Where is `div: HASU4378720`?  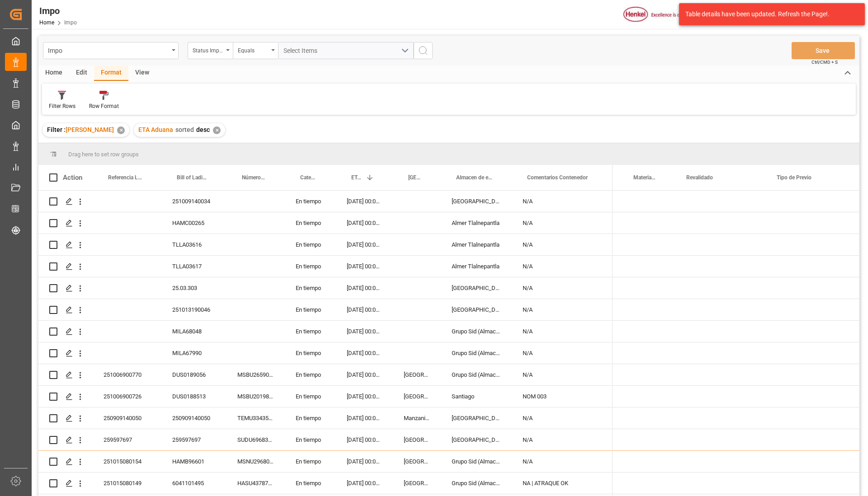 div: HASU4378720 is located at coordinates (255, 483).